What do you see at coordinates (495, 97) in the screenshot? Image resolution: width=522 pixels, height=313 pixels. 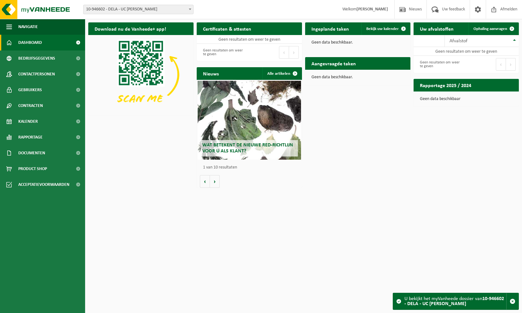 I see `a: Bekijk rapportage` at bounding box center [495, 97].